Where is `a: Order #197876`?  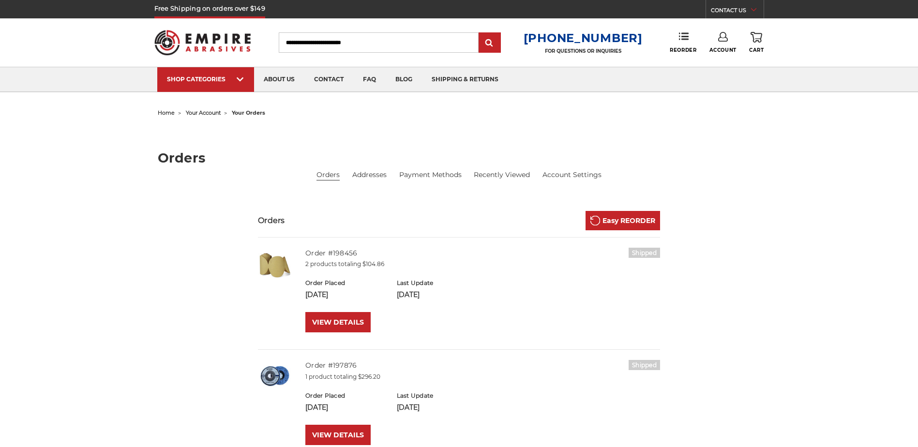
a: Order #197876 is located at coordinates (331, 365).